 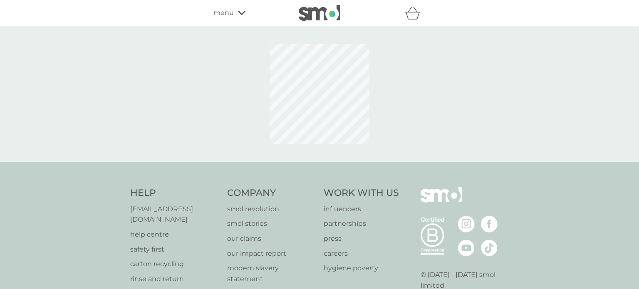 What do you see at coordinates (174, 264) in the screenshot?
I see `a: carton recycling` at bounding box center [174, 264].